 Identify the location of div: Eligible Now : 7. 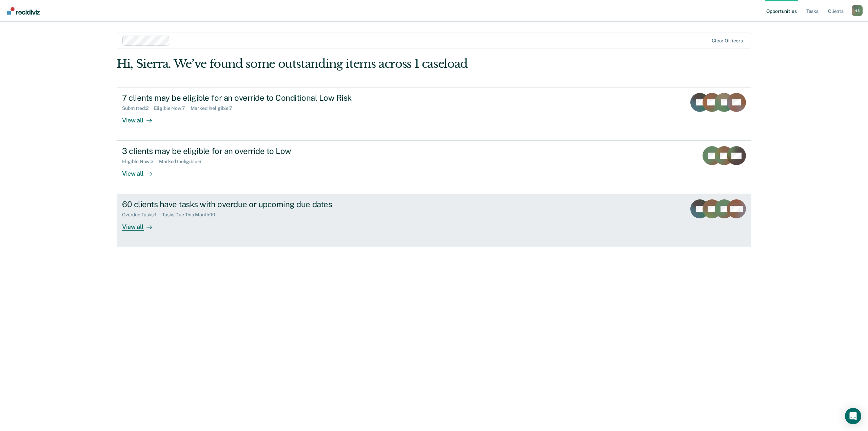
(172, 108).